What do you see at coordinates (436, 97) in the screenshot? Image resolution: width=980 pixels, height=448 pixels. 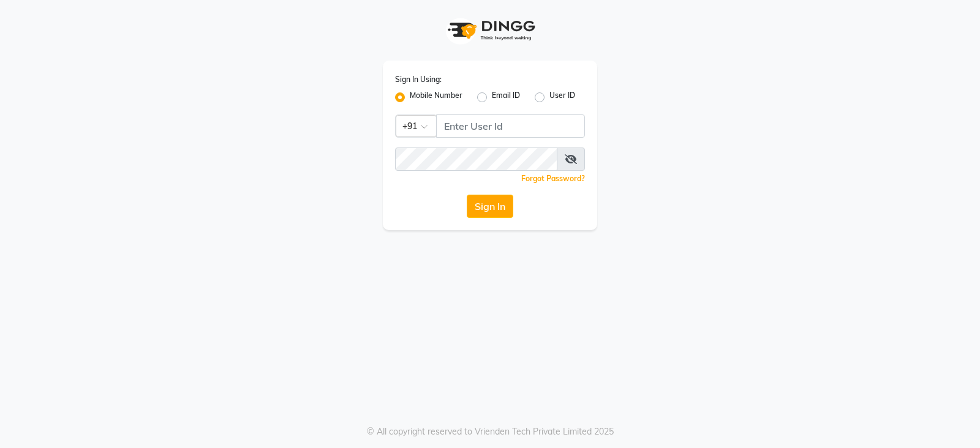 I see `label: Mobile Number` at bounding box center [436, 97].